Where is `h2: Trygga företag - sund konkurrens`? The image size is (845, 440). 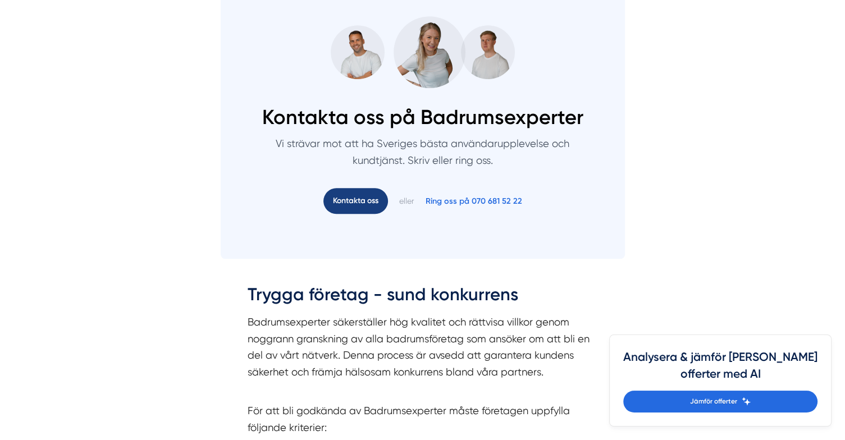 h2: Trygga företag - sund konkurrens is located at coordinates (423, 298).